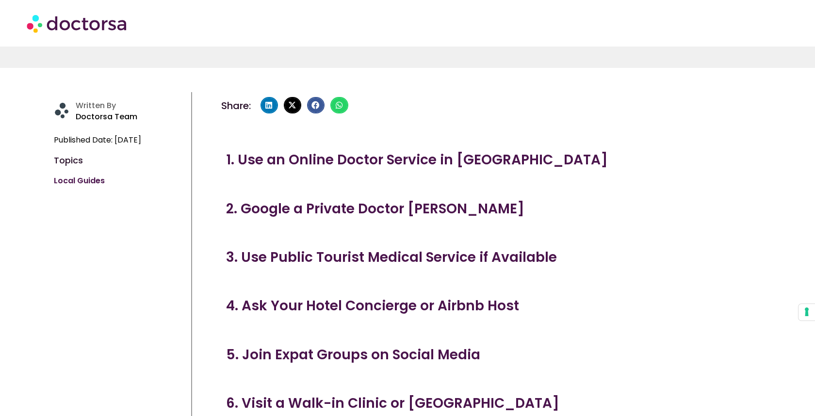 Image resolution: width=815 pixels, height=416 pixels. Describe the element at coordinates (131, 117) in the screenshot. I see `p: Doctorsa Team` at that location.